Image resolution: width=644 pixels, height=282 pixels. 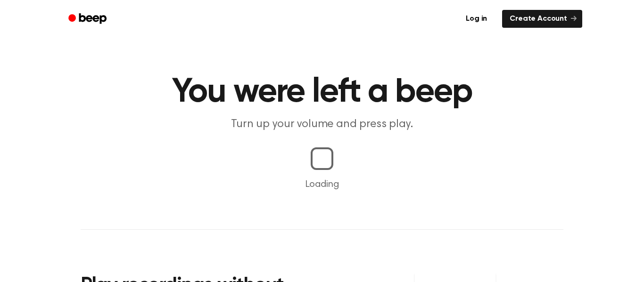 What do you see at coordinates (322, 124) in the screenshot?
I see `p: Turn up your volume and press play.` at bounding box center [322, 124].